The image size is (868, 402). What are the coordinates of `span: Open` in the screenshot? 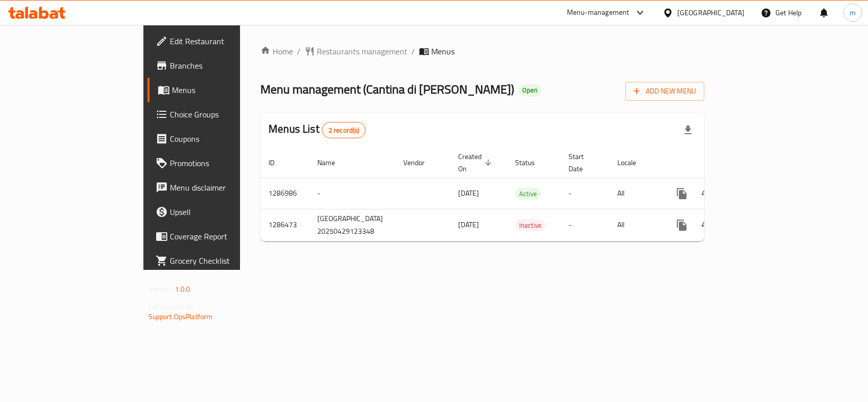 It's located at (530, 90).